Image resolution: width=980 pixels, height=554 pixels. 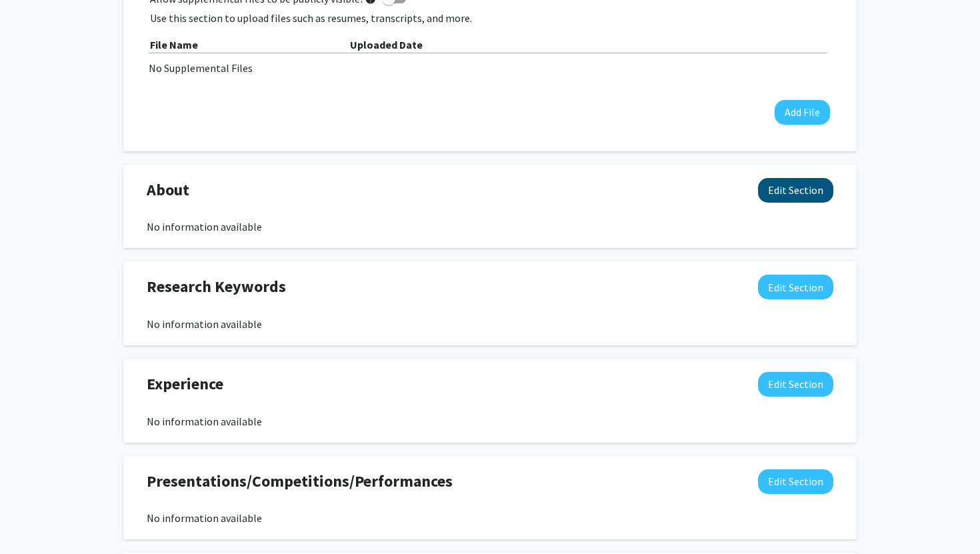 I want to click on button: Edit Research Keywords, so click(x=795, y=286).